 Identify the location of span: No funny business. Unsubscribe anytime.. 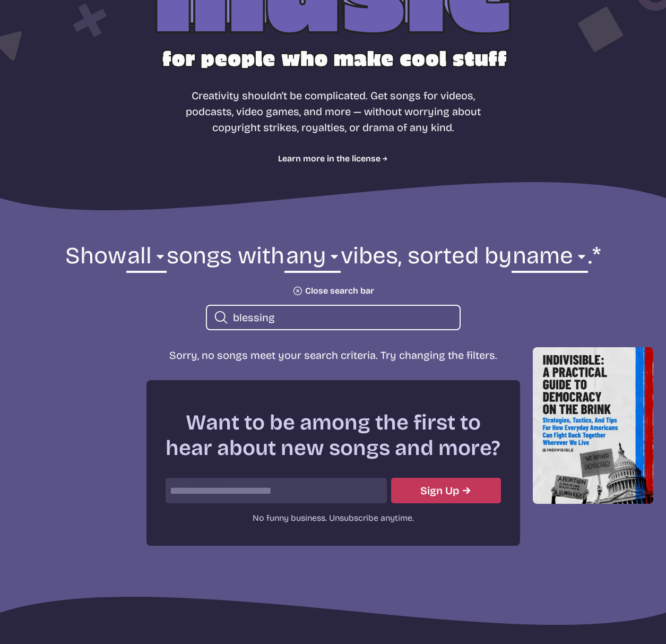
(333, 517).